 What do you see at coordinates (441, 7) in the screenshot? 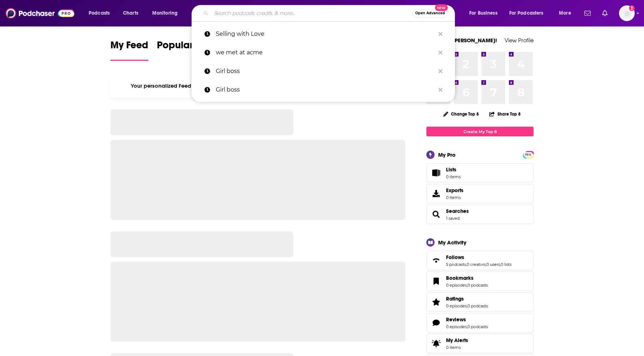
I see `span: New` at bounding box center [441, 7].